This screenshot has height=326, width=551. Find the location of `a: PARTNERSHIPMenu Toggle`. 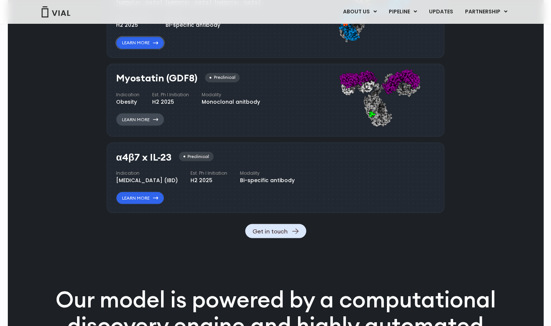

a: PARTNERSHIPMenu Toggle is located at coordinates (486, 12).